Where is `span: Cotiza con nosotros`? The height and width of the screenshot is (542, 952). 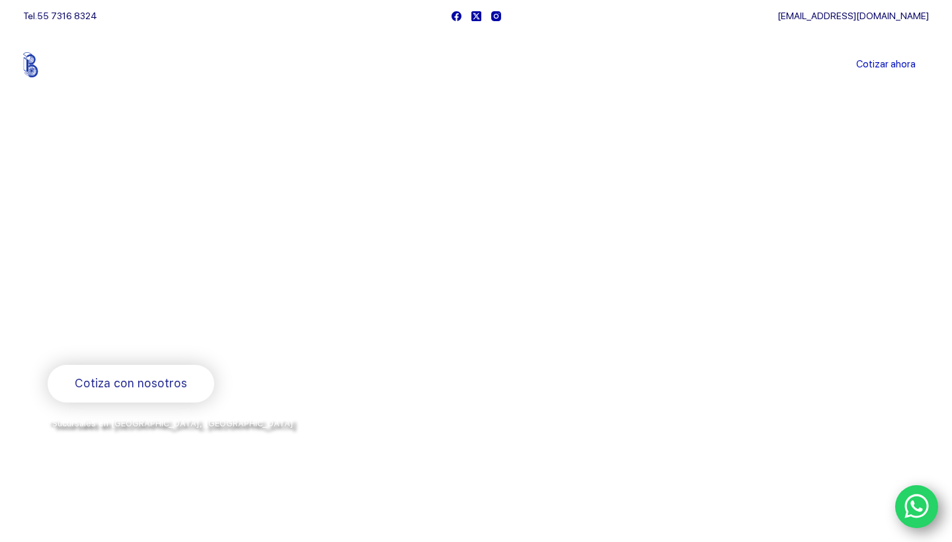 span: Cotiza con nosotros is located at coordinates (131, 383).